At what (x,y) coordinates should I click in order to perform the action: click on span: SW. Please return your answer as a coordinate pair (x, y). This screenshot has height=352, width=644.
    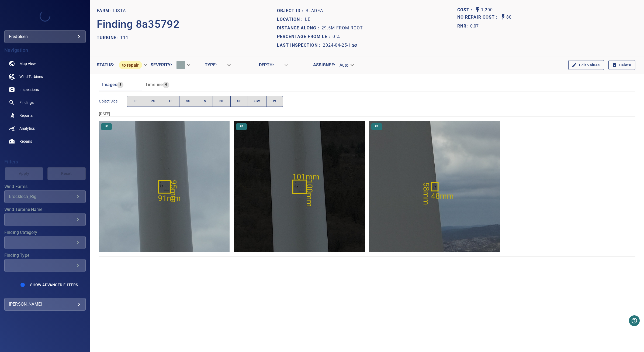
    Looking at the image, I should click on (257, 101).